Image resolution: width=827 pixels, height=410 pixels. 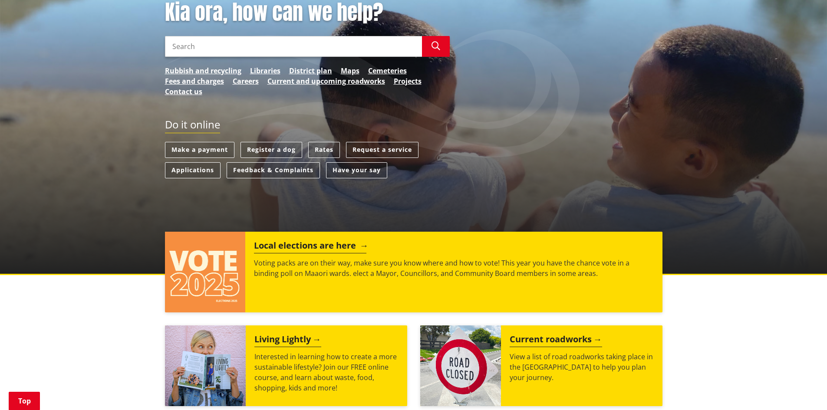 What do you see at coordinates (310, 71) in the screenshot?
I see `a: District plan` at bounding box center [310, 71].